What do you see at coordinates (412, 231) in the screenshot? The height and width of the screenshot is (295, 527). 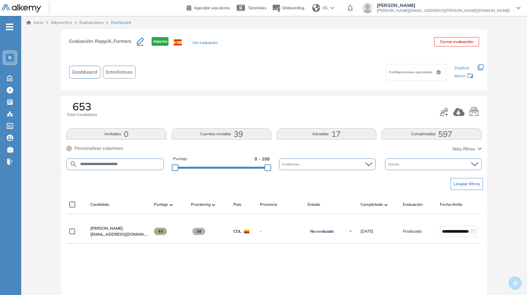 I see `span: Finalizado` at bounding box center [412, 231].